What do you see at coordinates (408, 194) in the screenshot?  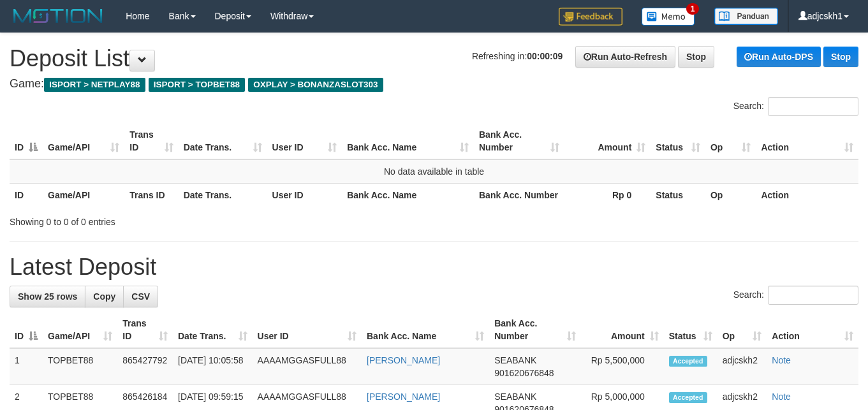 I see `th: Bank Acc. Name` at bounding box center [408, 194].